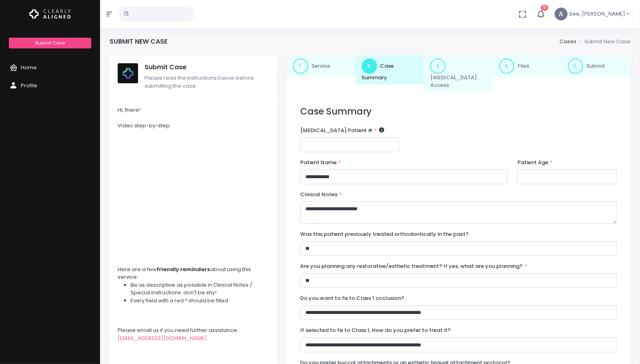 The height and width of the screenshot is (364, 640). What do you see at coordinates (568, 41) in the screenshot?
I see `a: Cases` at bounding box center [568, 41].